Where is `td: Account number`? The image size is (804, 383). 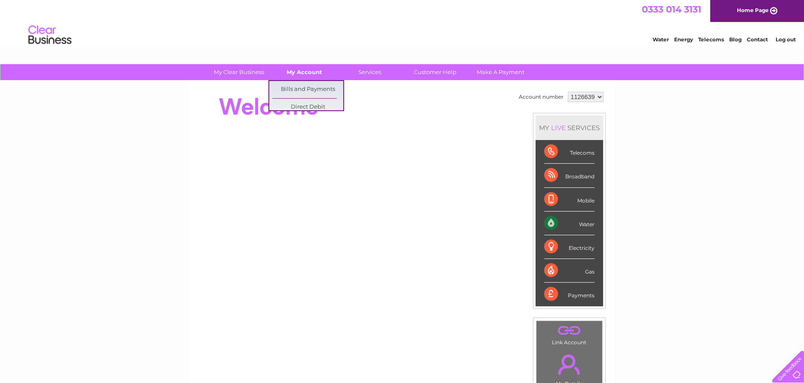 td: Account number is located at coordinates (541, 97).